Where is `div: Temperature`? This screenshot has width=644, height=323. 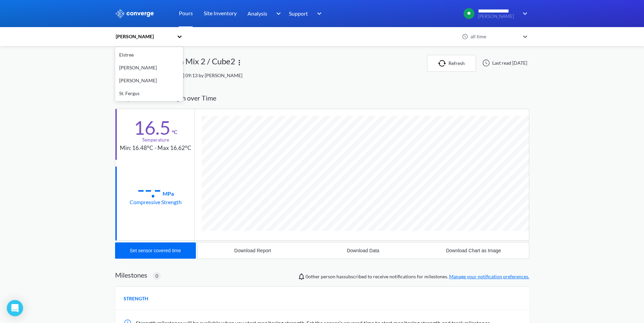
div: Temperature is located at coordinates (155, 140).